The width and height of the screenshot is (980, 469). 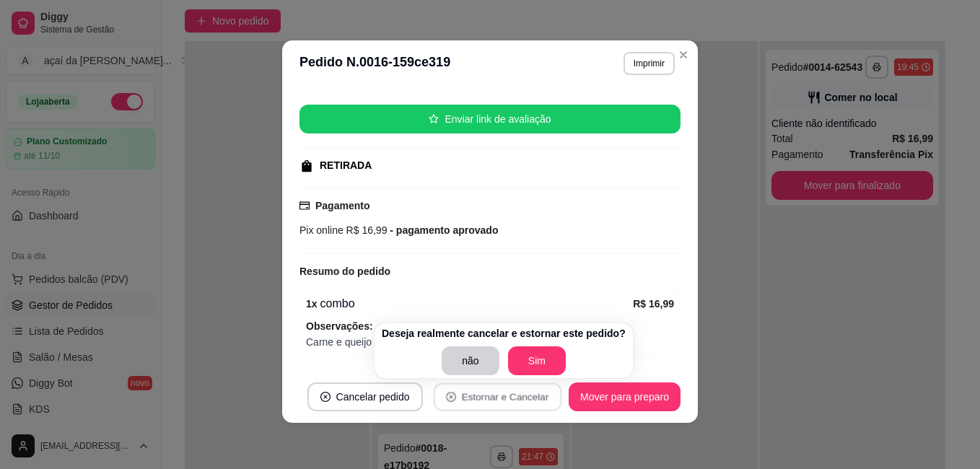 What do you see at coordinates (490, 119) in the screenshot?
I see `button: starEnviar link de avaliação` at bounding box center [490, 119].